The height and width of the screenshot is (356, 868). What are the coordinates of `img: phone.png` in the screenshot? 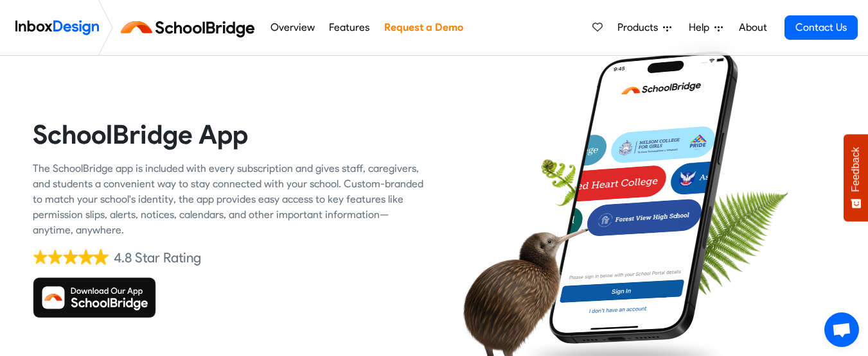 It's located at (644, 197).